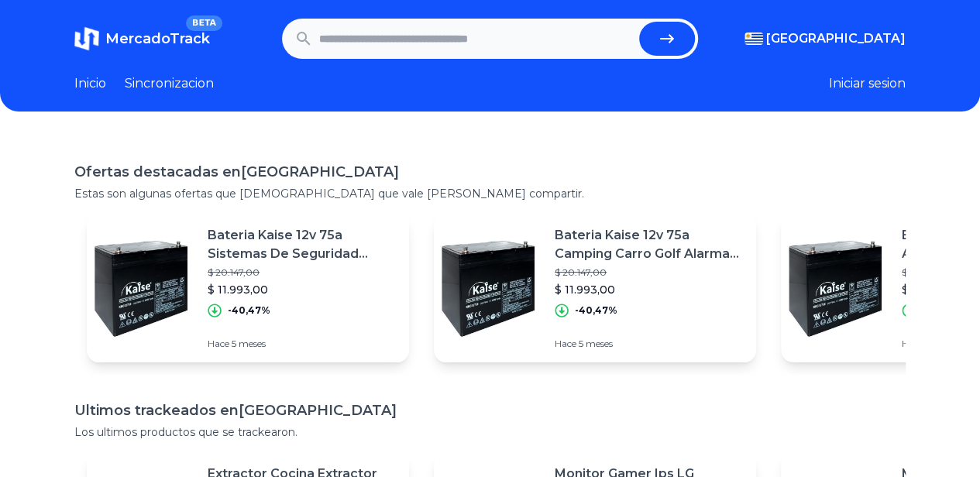 This screenshot has height=477, width=980. Describe the element at coordinates (489, 432) in the screenshot. I see `p: Los ultimos productos que se trackearon.` at that location.